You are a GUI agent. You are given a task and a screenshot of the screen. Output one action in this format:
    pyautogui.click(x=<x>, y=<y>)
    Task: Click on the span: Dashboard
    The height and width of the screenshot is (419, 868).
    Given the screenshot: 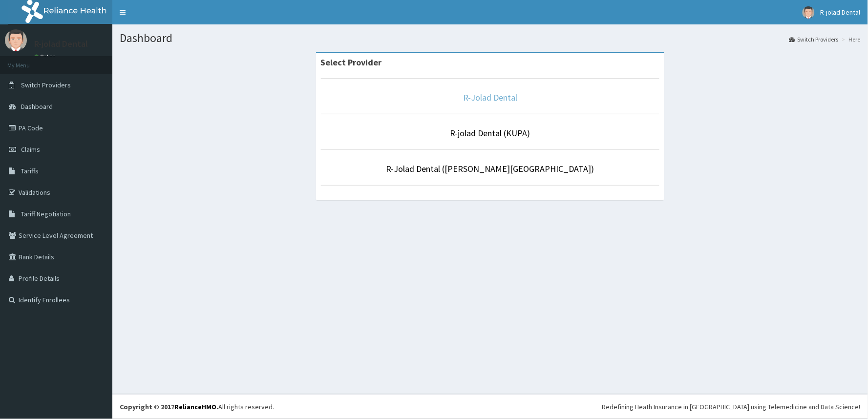 What is the action you would take?
    pyautogui.click(x=37, y=107)
    